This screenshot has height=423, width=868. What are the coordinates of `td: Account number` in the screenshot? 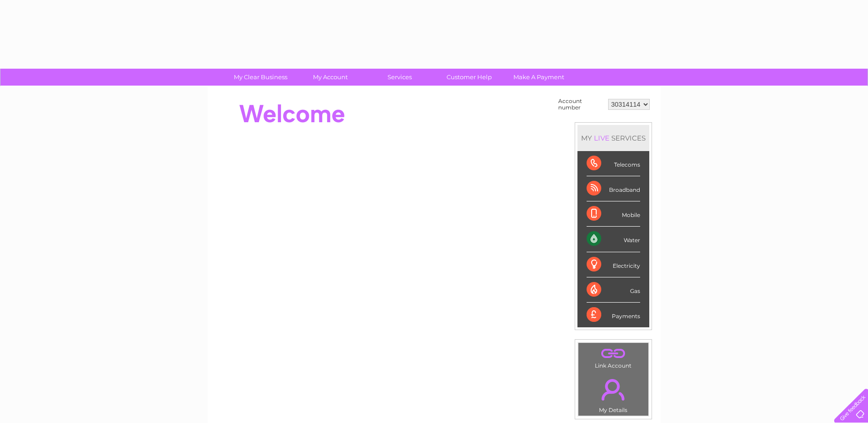 It's located at (581, 104).